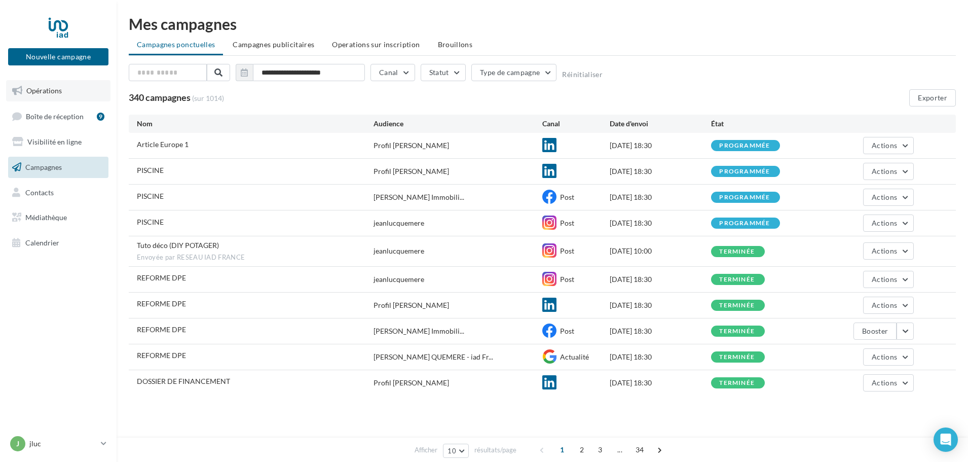  Describe the element at coordinates (58, 444) in the screenshot. I see `a: j jluc` at that location.